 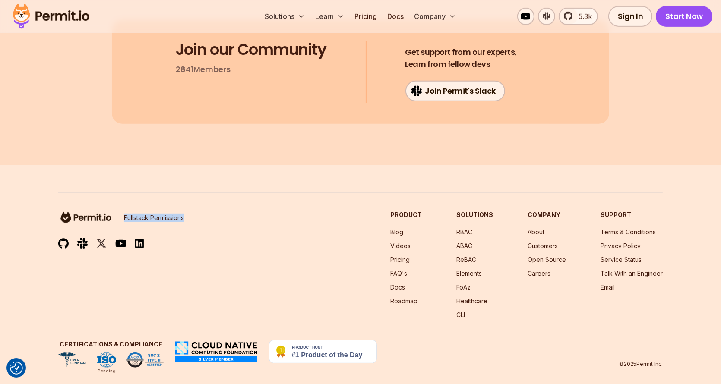 I want to click on span: 5.3k, so click(x=583, y=16).